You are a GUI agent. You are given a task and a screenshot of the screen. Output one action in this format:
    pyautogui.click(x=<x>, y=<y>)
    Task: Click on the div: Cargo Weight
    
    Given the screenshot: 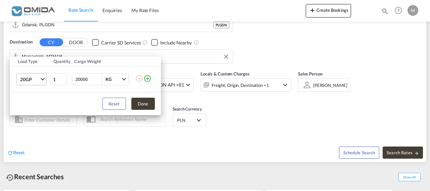 What is the action you would take?
    pyautogui.click(x=103, y=61)
    